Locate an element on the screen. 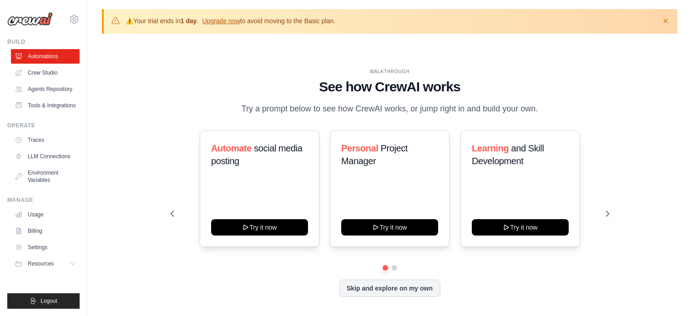  div: Chat Widget is located at coordinates (670, 294).